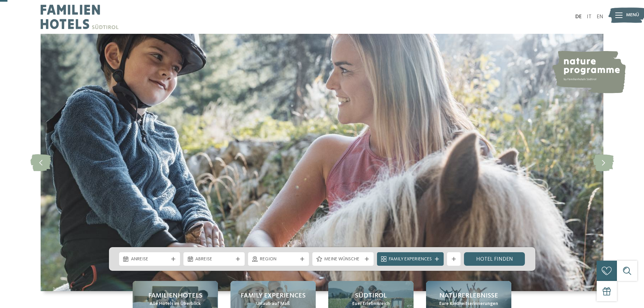  Describe the element at coordinates (273, 304) in the screenshot. I see `span: Urlaub auf Maß` at that location.